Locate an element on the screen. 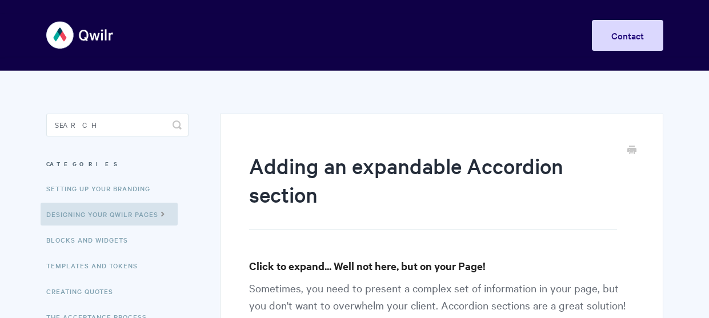 This screenshot has width=709, height=318. a: Setting up your Branding is located at coordinates (102, 189).